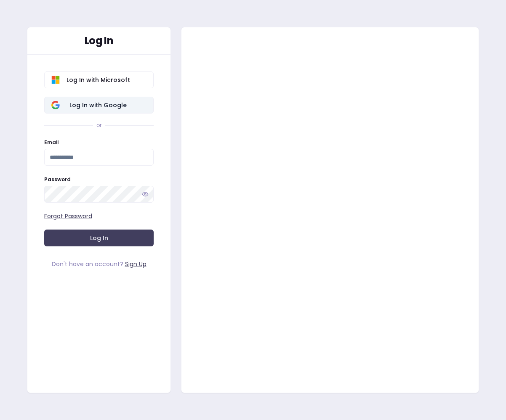  I want to click on a: Forgot Password, so click(68, 216).